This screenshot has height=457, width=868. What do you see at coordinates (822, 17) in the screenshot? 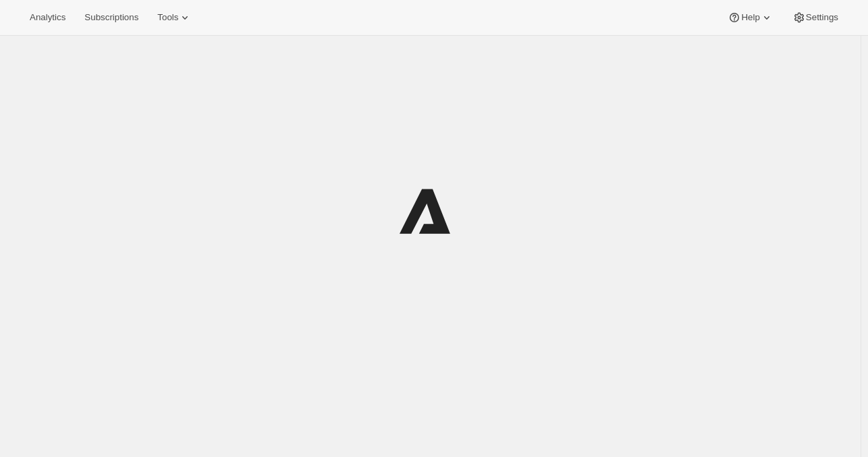
I see `span: Settings` at bounding box center [822, 17].